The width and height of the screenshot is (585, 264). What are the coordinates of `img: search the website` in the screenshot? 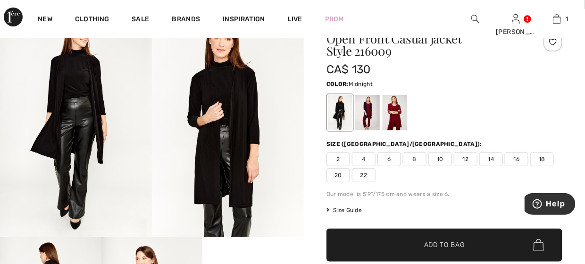 It's located at (475, 19).